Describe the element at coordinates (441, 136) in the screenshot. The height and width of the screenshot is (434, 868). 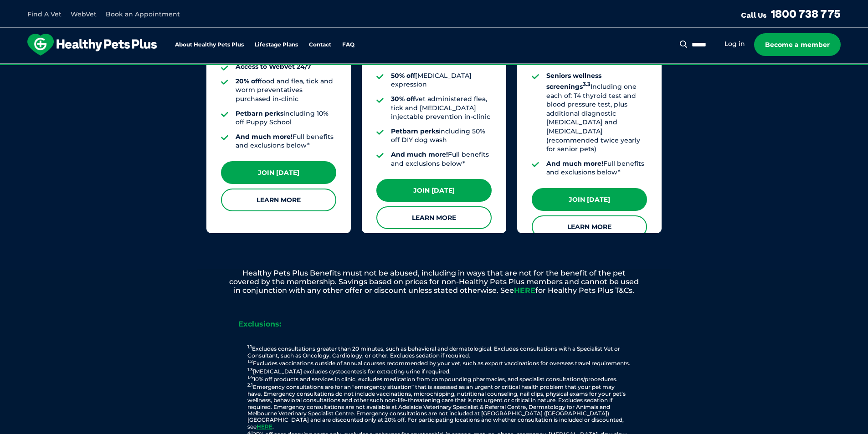
I see `li: including 50% off DIY dog wash` at that location.